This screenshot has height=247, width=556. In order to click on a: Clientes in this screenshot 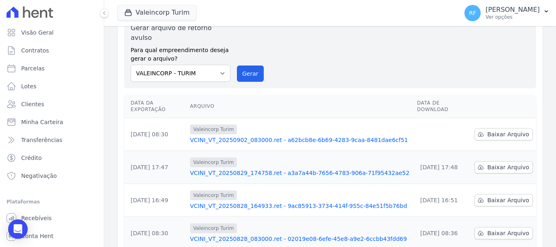, I will do `click(52, 104)`.